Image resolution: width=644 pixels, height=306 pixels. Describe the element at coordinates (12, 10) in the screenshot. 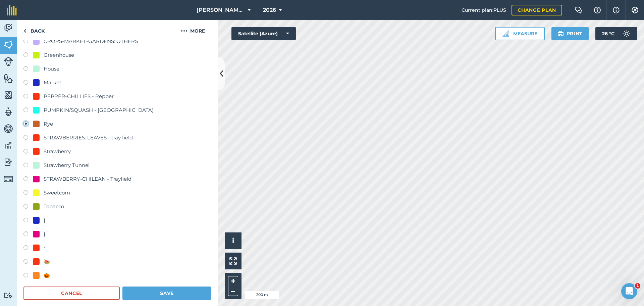

I see `img: fieldmargin Logo` at that location.